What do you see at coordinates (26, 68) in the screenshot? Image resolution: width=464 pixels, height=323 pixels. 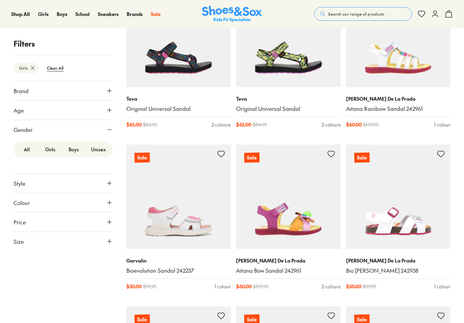 I see `btn: Girls` at bounding box center [26, 68].